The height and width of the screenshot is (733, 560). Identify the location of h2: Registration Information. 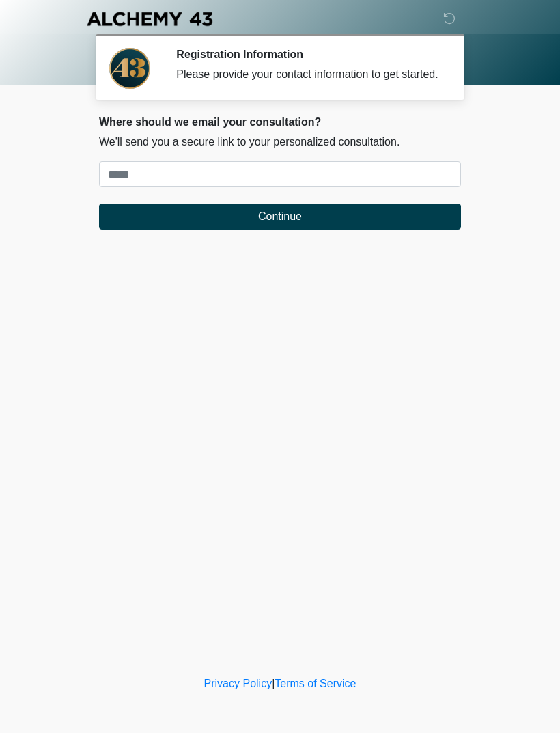
(308, 54).